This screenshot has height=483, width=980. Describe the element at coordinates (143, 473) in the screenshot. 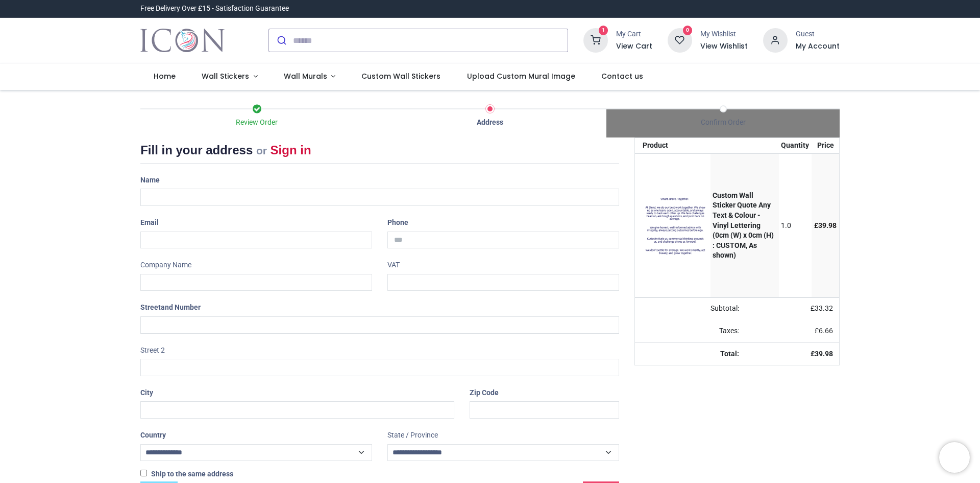

I see `input: Ship to the same address` at that location.